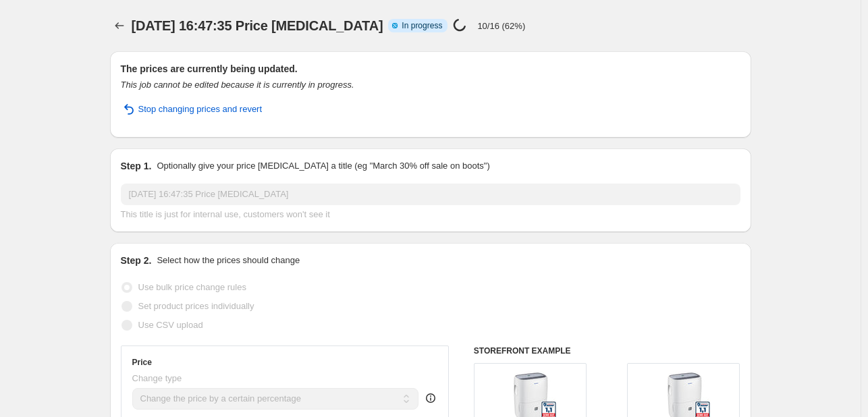 This screenshot has height=417, width=868. Describe the element at coordinates (430, 195) in the screenshot. I see `input: 30% off holiday sale` at that location.